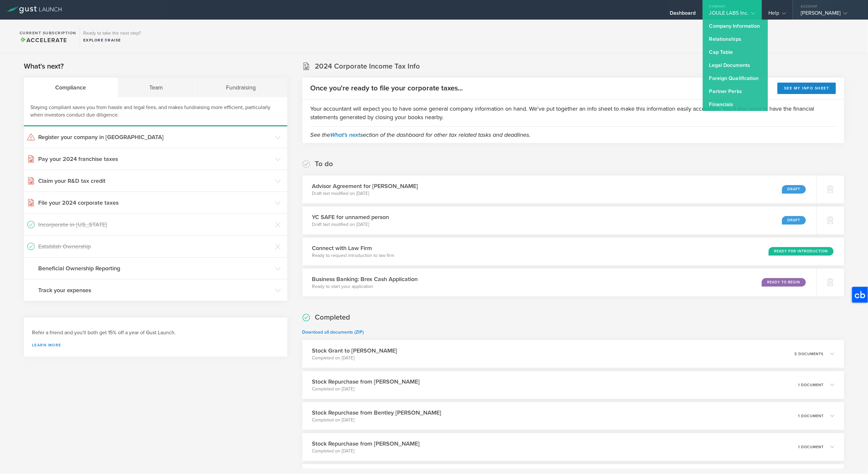  I want to click on a: Learn more, so click(155, 345).